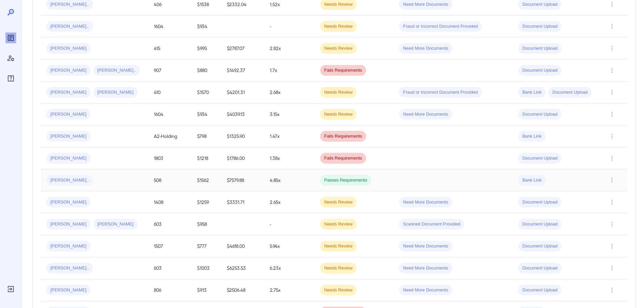 Image resolution: width=644 pixels, height=308 pixels. What do you see at coordinates (207, 290) in the screenshot?
I see `td: $913` at bounding box center [207, 290].